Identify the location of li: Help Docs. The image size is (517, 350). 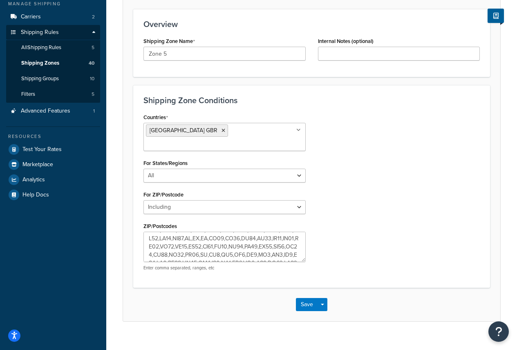
(53, 195).